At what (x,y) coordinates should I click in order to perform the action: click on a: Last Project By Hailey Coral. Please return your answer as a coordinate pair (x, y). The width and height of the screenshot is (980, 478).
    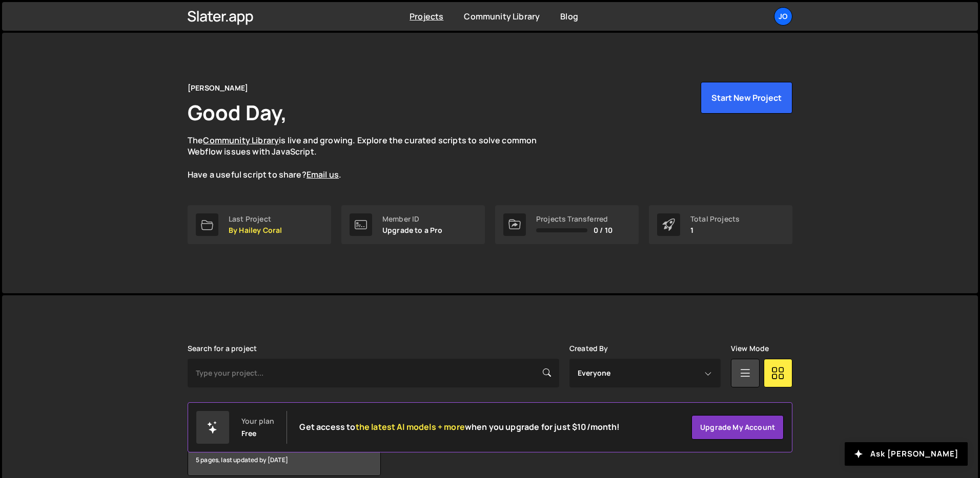
    Looking at the image, I should click on (259, 225).